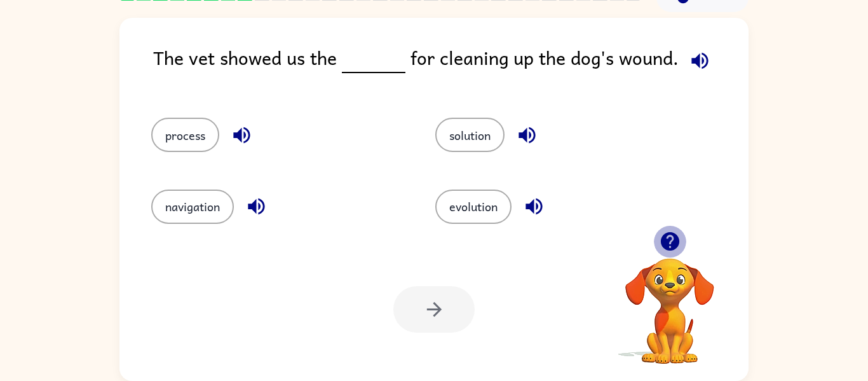 The width and height of the screenshot is (868, 381). What do you see at coordinates (474, 207) in the screenshot?
I see `button: evolution` at bounding box center [474, 207].